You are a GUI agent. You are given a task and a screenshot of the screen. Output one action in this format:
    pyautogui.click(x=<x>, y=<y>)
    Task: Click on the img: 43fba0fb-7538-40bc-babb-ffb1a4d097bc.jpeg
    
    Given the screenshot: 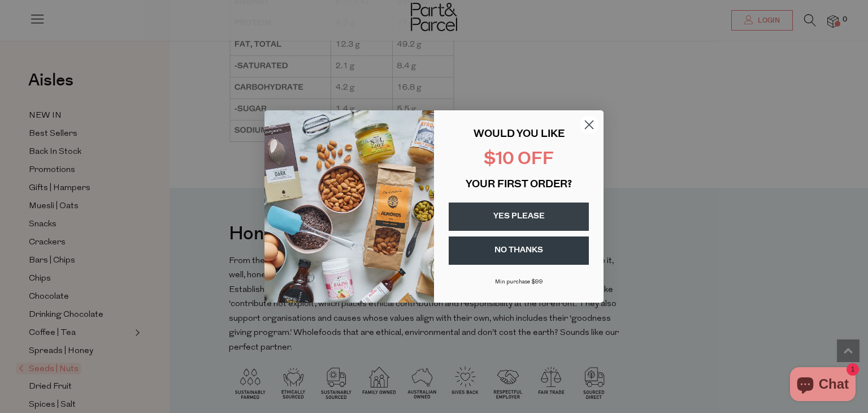 What is the action you would take?
    pyautogui.click(x=350, y=207)
    